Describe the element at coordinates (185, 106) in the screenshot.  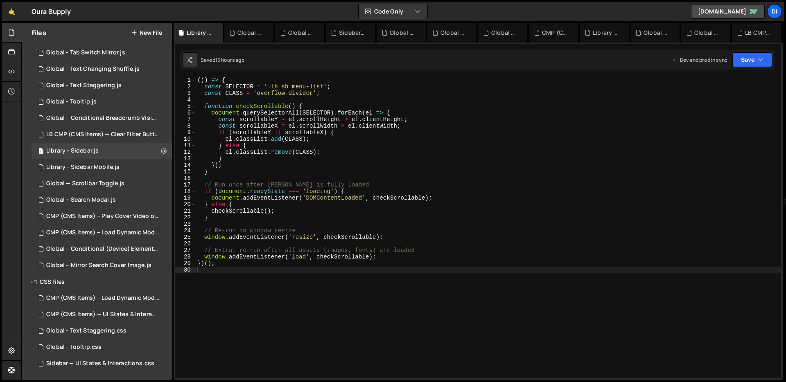
I see `div: 5` at that location.